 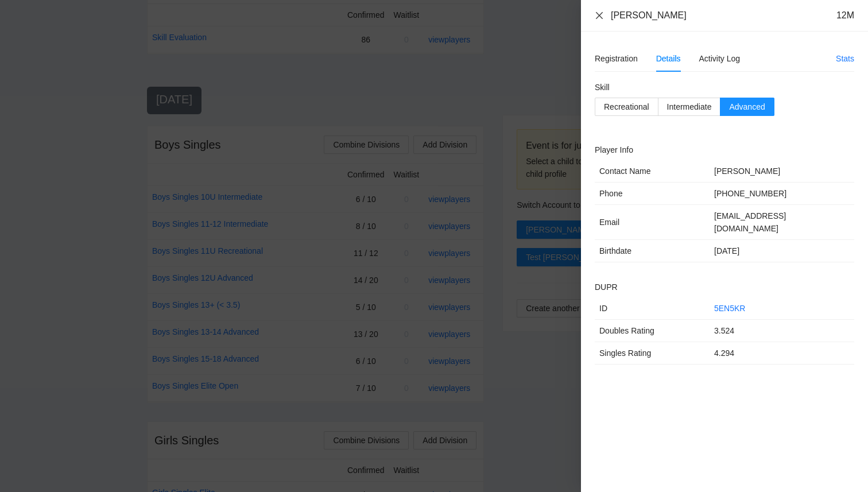 What do you see at coordinates (723, 331) in the screenshot?
I see `span: 3.524` at bounding box center [723, 331].